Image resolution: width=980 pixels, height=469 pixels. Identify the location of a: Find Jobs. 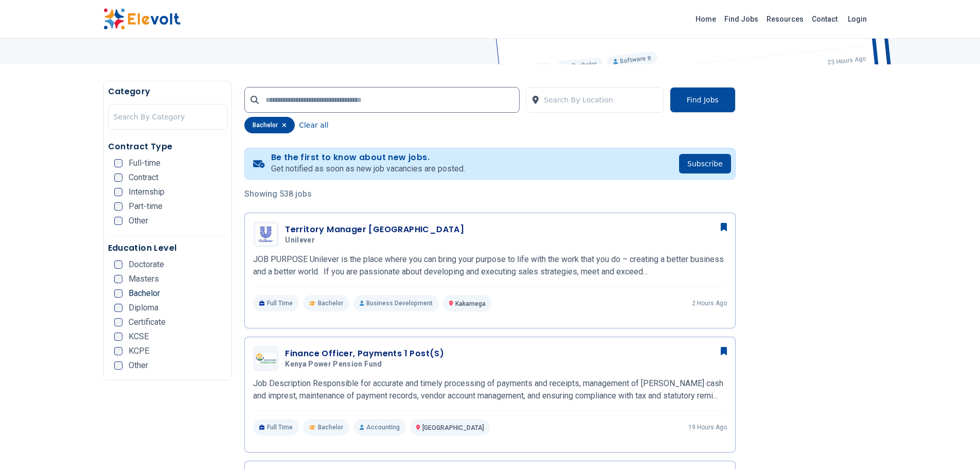
(741, 19).